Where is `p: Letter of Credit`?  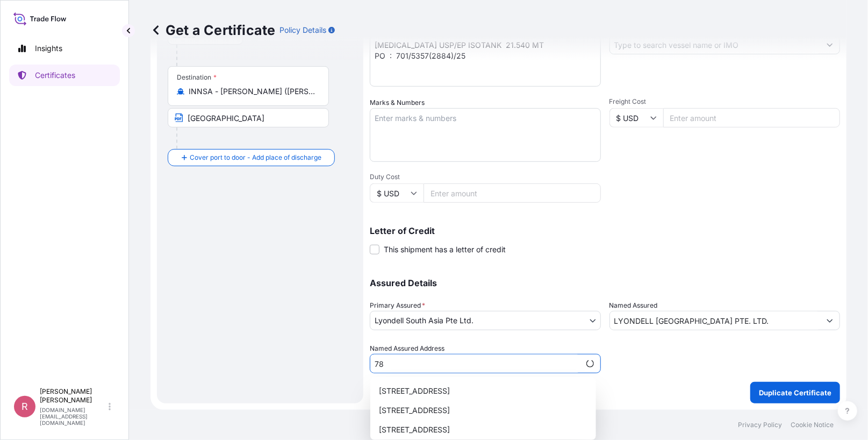
p: Letter of Credit is located at coordinates (605, 231).